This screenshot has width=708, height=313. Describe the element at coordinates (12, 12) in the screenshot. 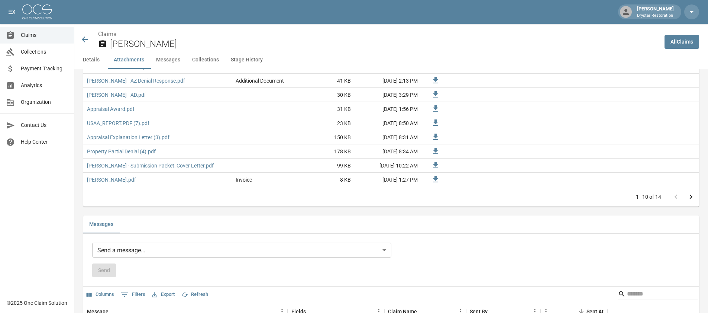

I see `button: open drawer` at that location.